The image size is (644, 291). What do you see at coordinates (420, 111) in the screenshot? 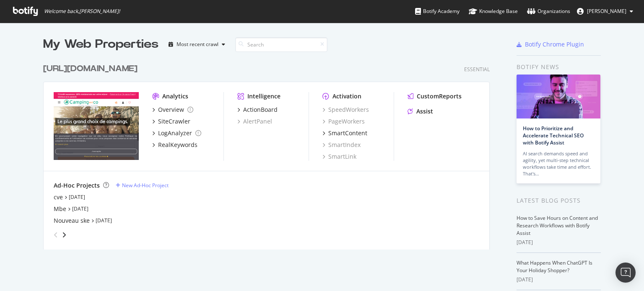
I see `a: Assist` at bounding box center [420, 111].